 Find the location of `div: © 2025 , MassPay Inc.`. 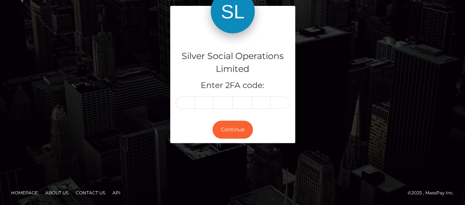

div: © 2025 , MassPay Inc. is located at coordinates (433, 193).